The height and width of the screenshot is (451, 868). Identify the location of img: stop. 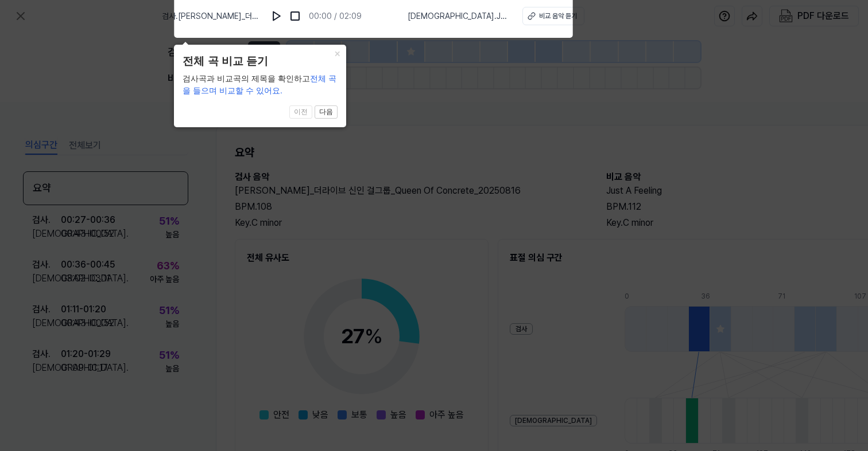
(295, 16).